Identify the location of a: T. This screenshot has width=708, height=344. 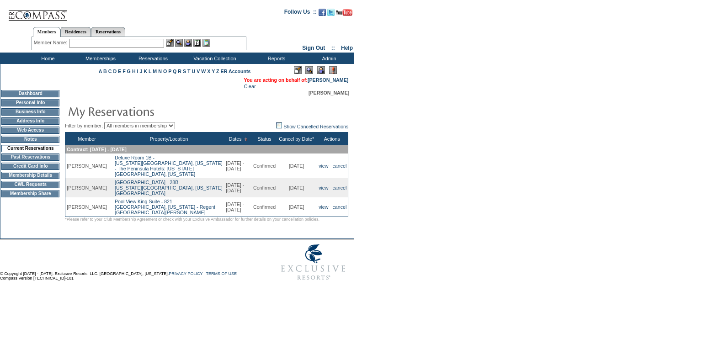
(189, 71).